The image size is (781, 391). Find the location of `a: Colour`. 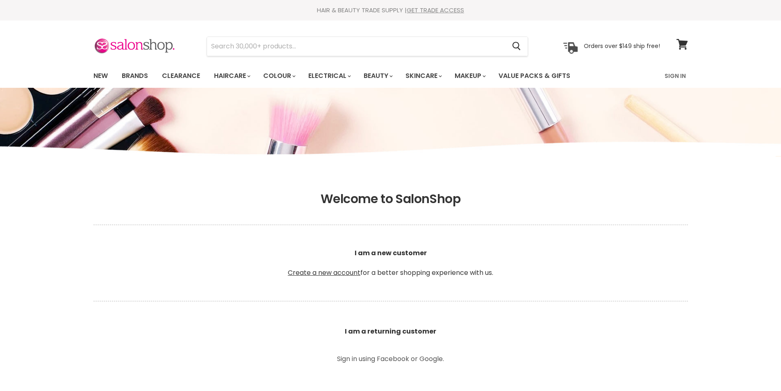

a: Colour is located at coordinates (279, 76).